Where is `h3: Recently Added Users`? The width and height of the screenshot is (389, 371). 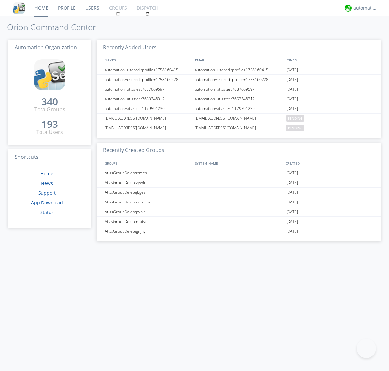 h3: Recently Added Users is located at coordinates (238, 48).